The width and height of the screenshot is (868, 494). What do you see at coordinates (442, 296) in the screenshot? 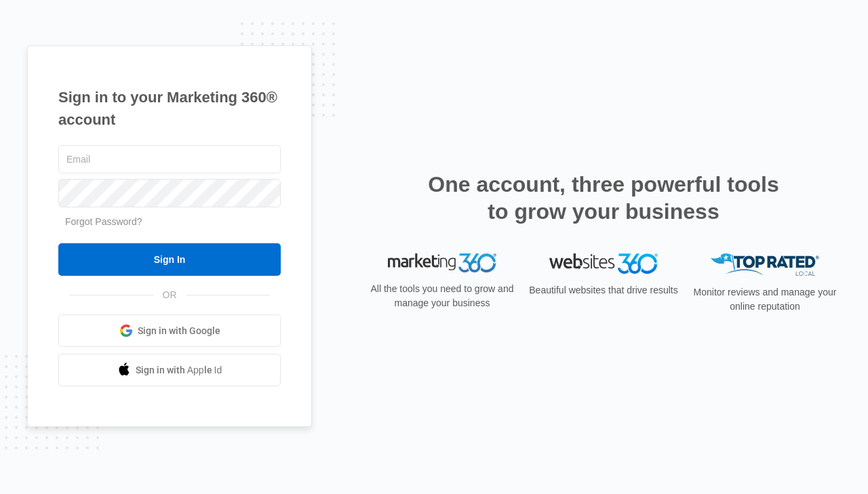
I see `p: All the tools you need to grow and manage your business` at bounding box center [442, 296].